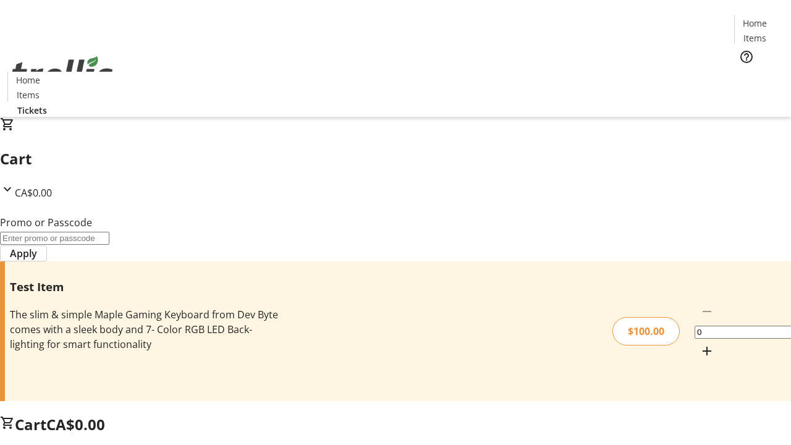  What do you see at coordinates (646, 331) in the screenshot?
I see `div: $100.00` at bounding box center [646, 331].